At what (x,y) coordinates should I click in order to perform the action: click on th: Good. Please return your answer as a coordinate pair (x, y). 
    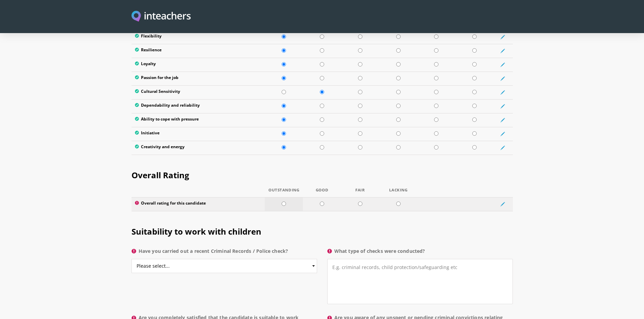
    Looking at the image, I should click on (322, 193).